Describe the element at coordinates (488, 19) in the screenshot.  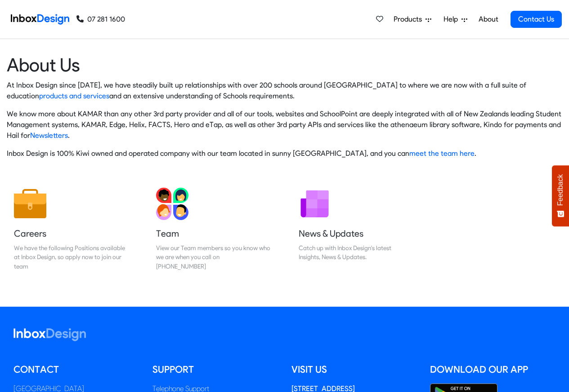
I see `a: About` at that location.